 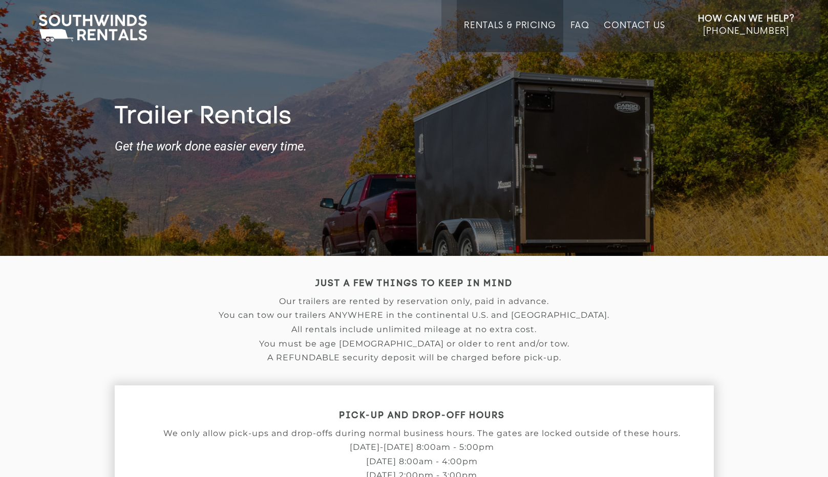 What do you see at coordinates (414, 302) in the screenshot?
I see `p: Our trailers are rented by reservation only, paid in advance.` at bounding box center [414, 302].